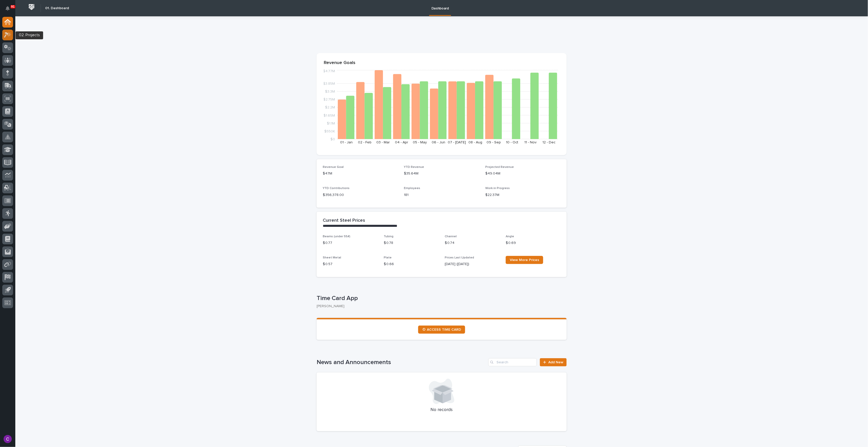 This screenshot has height=447, width=868. I want to click on span: Plate, so click(388, 257).